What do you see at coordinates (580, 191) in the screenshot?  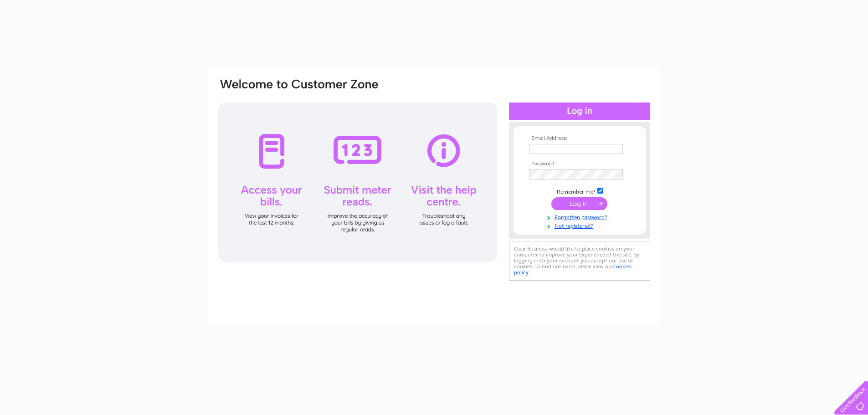 I see `td: Remember me?` at bounding box center [580, 191].